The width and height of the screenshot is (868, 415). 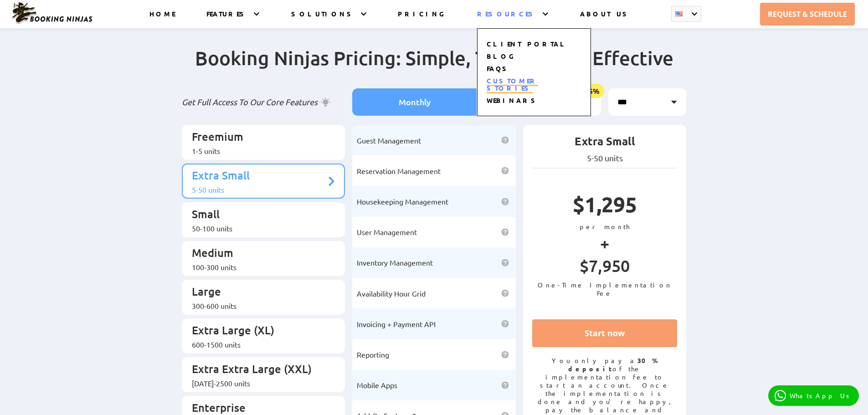 I want to click on div: 600-1500 units, so click(x=259, y=345).